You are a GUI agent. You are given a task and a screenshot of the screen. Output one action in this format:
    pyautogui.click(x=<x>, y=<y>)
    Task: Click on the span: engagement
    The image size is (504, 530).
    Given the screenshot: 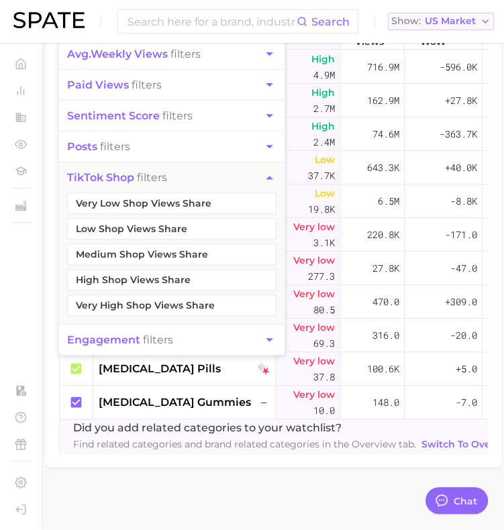 What is the action you would take?
    pyautogui.click(x=103, y=339)
    